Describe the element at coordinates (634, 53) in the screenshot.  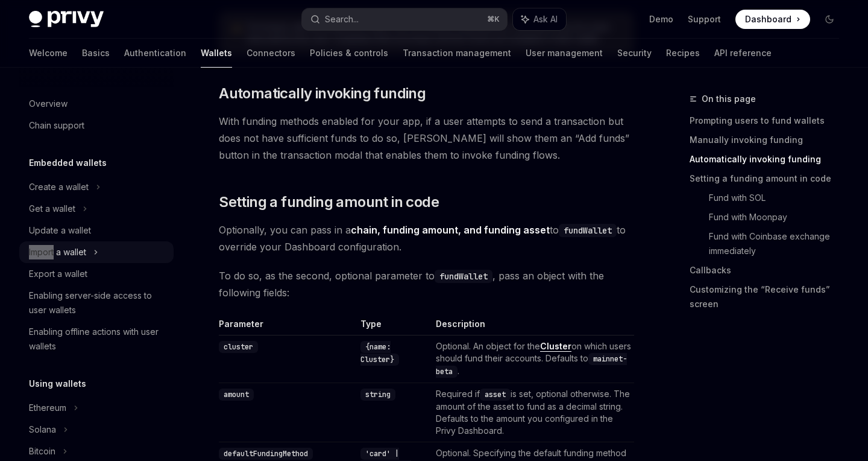
I see `a: Security` at that location.